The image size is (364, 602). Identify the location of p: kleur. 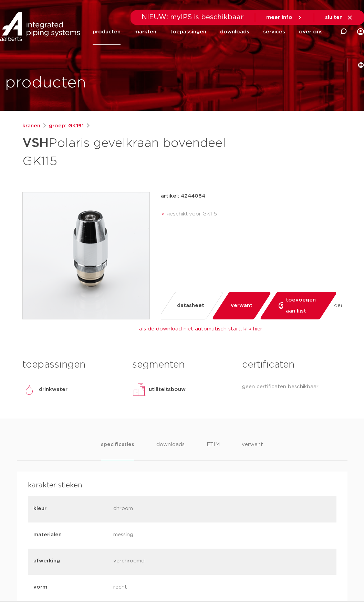
(70, 509).